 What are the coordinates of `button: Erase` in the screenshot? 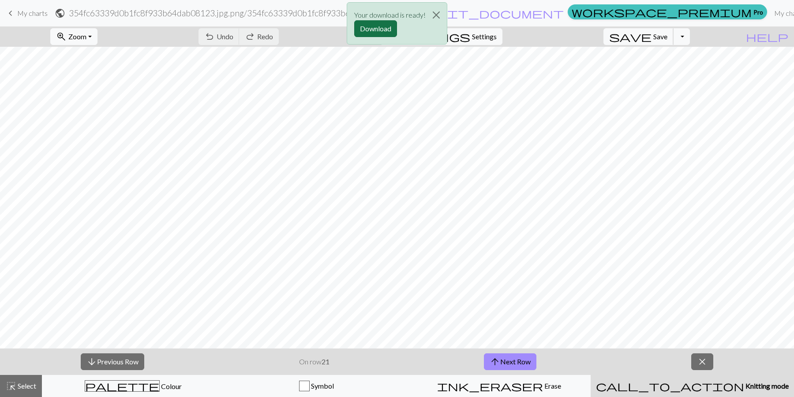 It's located at (499, 386).